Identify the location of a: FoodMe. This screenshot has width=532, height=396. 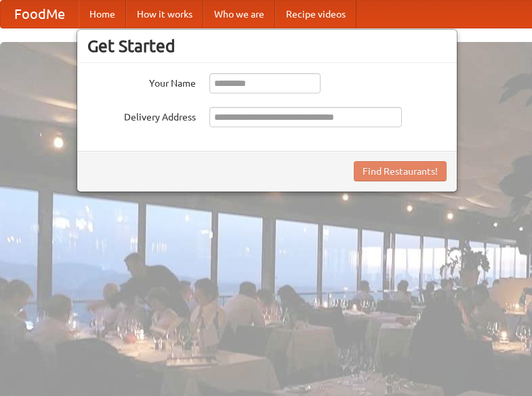
(39, 14).